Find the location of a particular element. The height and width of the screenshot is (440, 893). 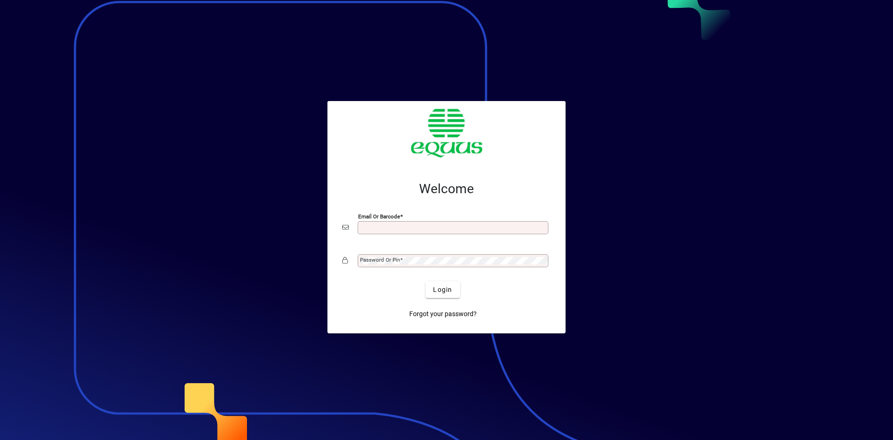

h2: Welcome is located at coordinates (446, 189).